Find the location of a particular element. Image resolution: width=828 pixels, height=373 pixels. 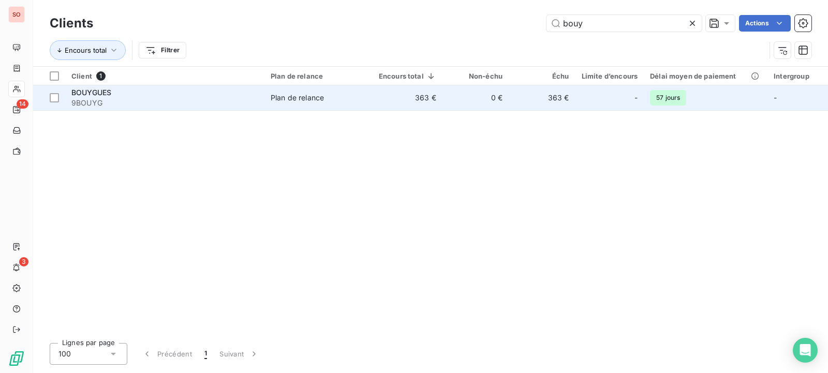

h3: Clients is located at coordinates (71, 23).